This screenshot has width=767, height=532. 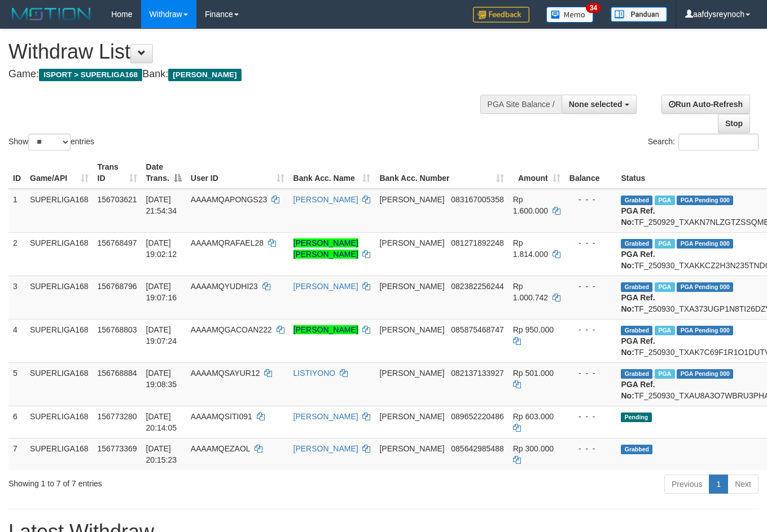 I want to click on span: Marked by aafchhiseyha, so click(x=665, y=200).